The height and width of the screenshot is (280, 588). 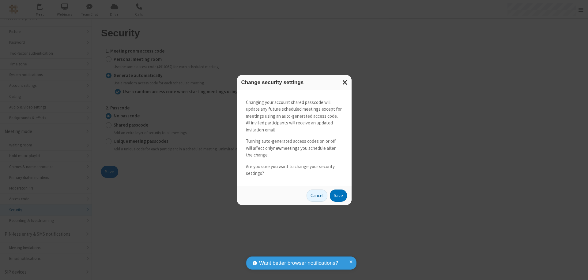 I want to click on h3: Change security settings, so click(x=294, y=82).